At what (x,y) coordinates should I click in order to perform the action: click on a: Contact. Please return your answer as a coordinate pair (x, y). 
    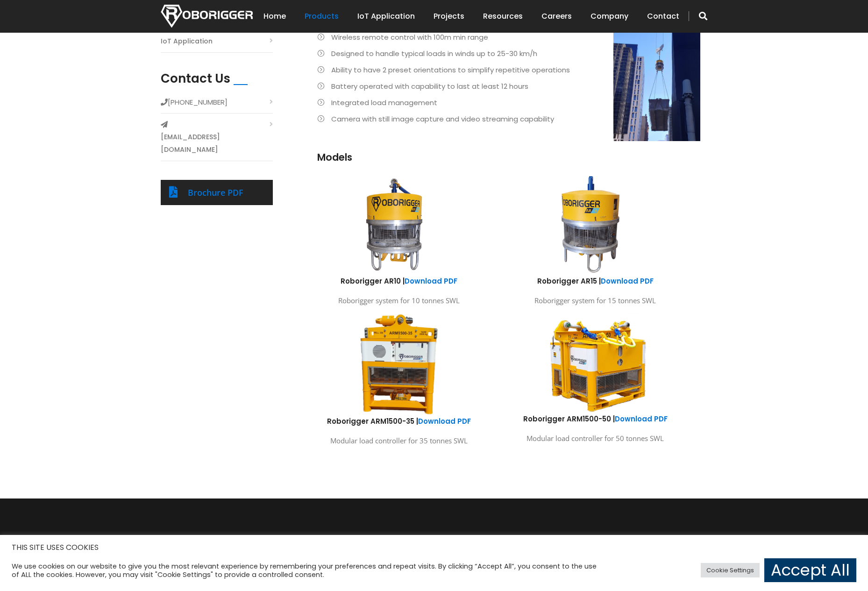
    Looking at the image, I should click on (663, 16).